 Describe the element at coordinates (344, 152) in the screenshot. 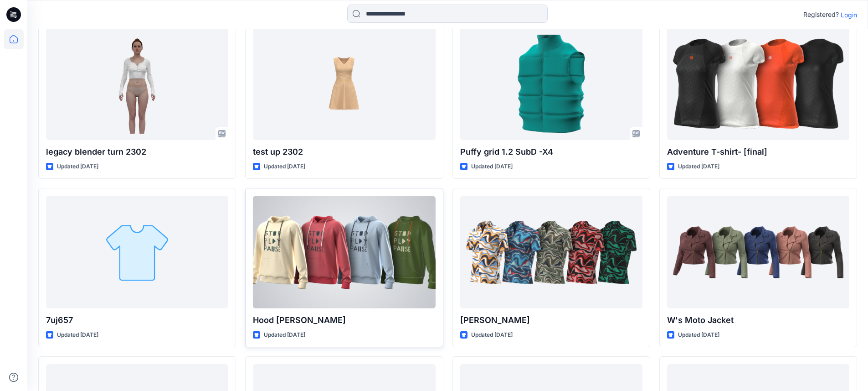

I see `p: test up 2302` at that location.